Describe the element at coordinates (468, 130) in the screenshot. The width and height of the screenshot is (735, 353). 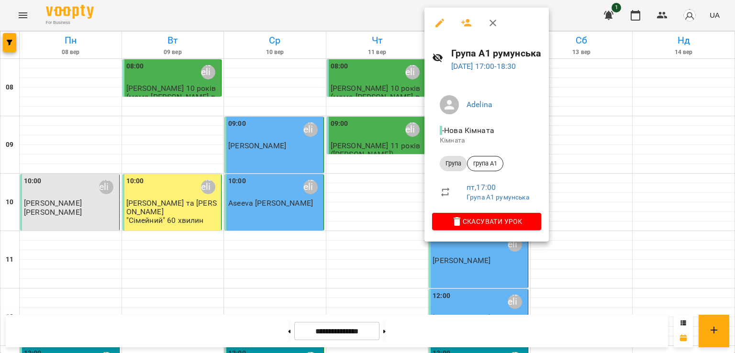
I see `span: - Нова Кімната` at that location.